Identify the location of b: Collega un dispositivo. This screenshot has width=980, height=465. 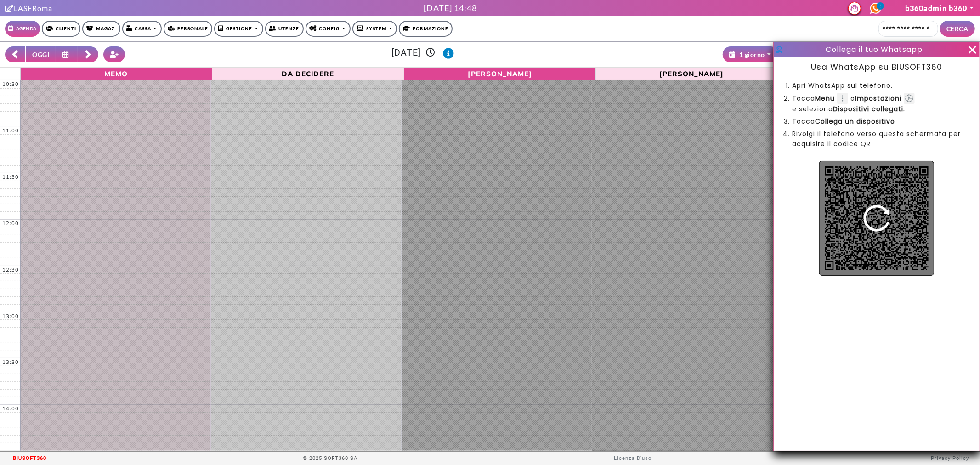
(855, 121).